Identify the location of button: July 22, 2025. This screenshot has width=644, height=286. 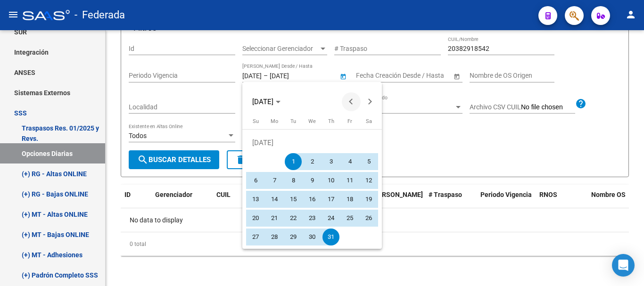
(293, 218).